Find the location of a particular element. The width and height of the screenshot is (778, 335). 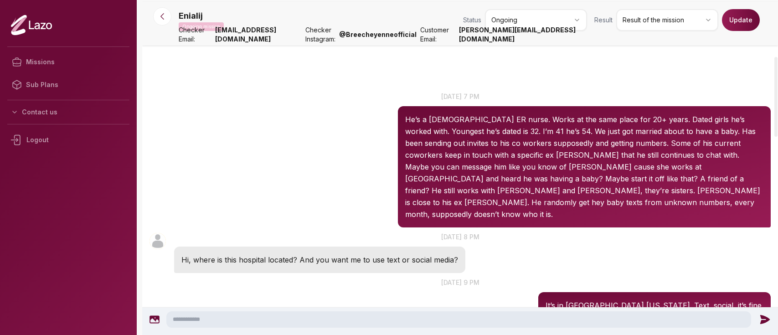

button: Update is located at coordinates (741, 20).